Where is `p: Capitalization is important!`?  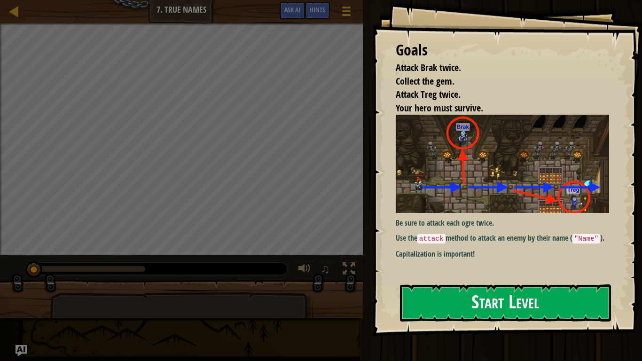 p: Capitalization is important! is located at coordinates (502, 254).